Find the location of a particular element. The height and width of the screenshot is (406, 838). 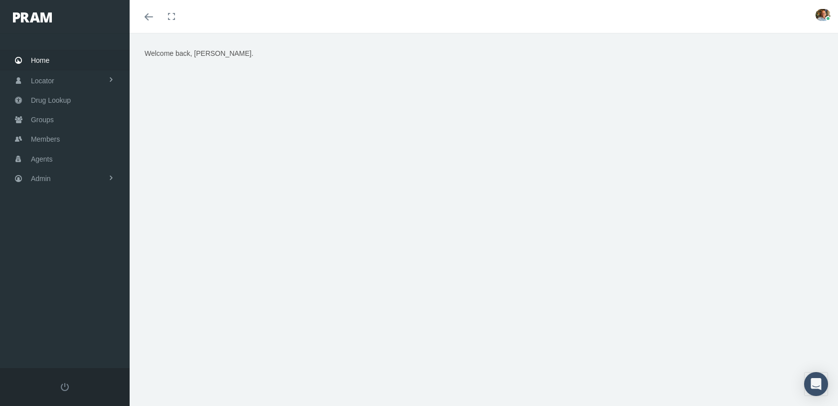

span: Agents is located at coordinates (42, 159).